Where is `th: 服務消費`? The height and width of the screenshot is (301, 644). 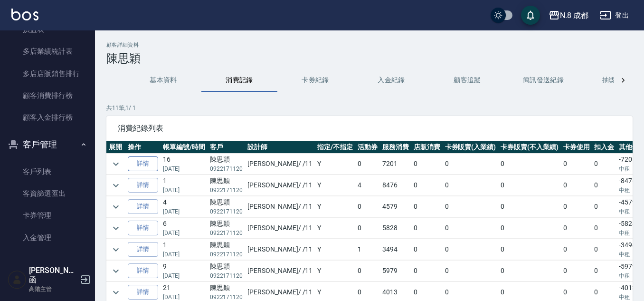 th: 服務消費 is located at coordinates (395, 147).